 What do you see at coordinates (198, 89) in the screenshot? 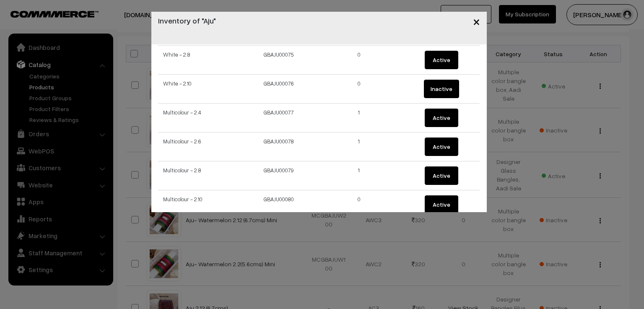
I see `td: White - 2.10` at bounding box center [198, 89].